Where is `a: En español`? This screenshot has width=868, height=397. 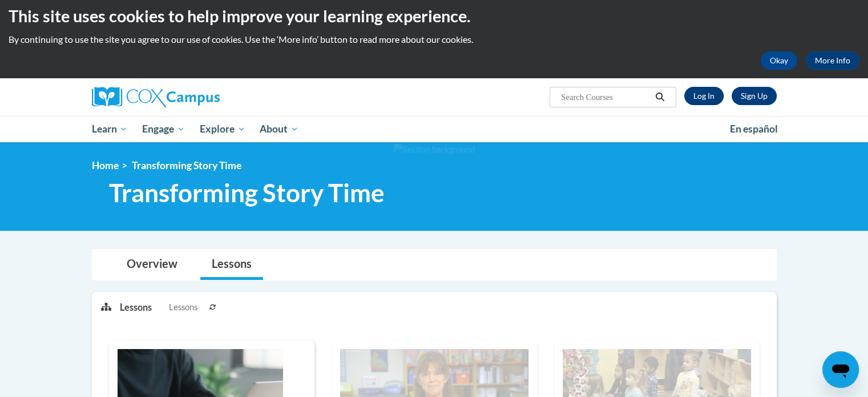 a: En español is located at coordinates (754, 129).